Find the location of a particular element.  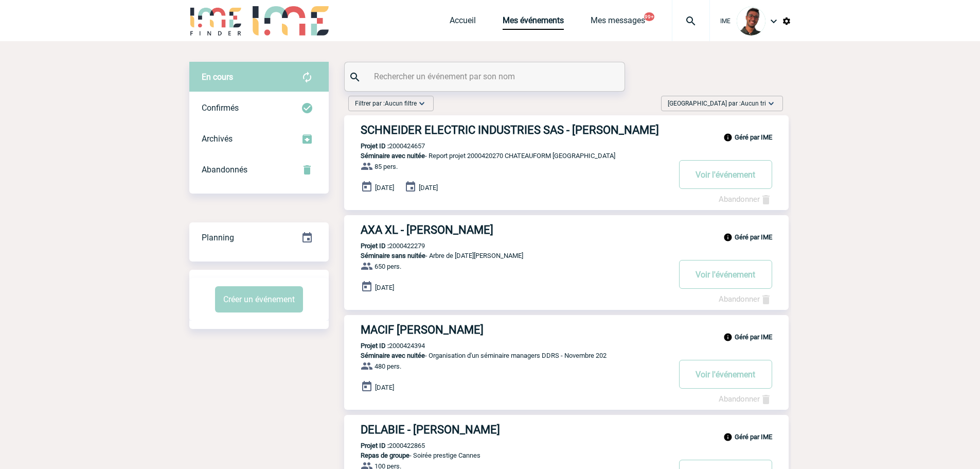

input: Rechercher un événement par son nom is located at coordinates (486, 76).